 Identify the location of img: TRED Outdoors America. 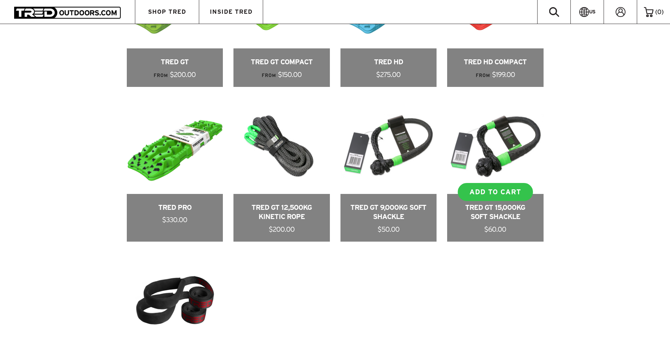
(67, 12).